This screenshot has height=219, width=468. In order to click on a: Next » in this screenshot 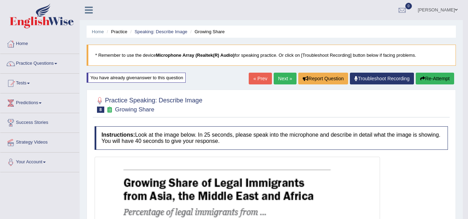, I will do `click(285, 79)`.